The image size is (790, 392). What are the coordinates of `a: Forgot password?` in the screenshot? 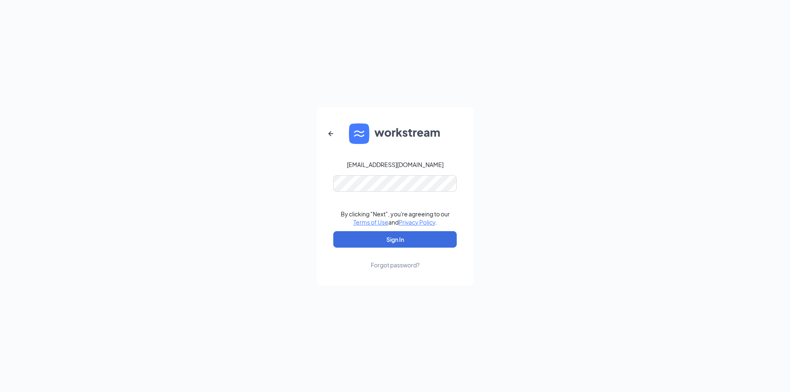 It's located at (395, 258).